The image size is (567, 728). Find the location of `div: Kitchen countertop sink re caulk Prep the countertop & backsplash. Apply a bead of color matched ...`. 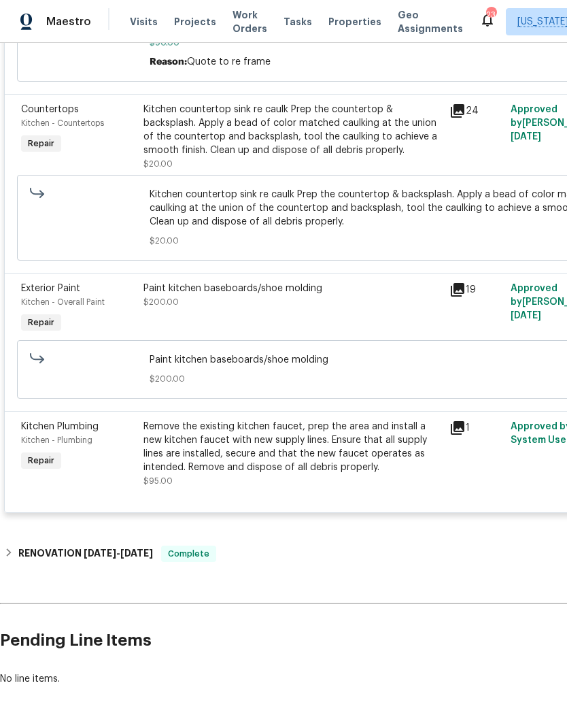

div: Kitchen countertop sink re caulk Prep the countertop & backsplash. Apply a bead of color matched ... is located at coordinates (292, 130).